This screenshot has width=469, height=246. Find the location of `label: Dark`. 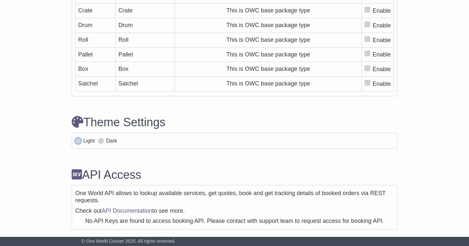

label: Dark is located at coordinates (112, 140).